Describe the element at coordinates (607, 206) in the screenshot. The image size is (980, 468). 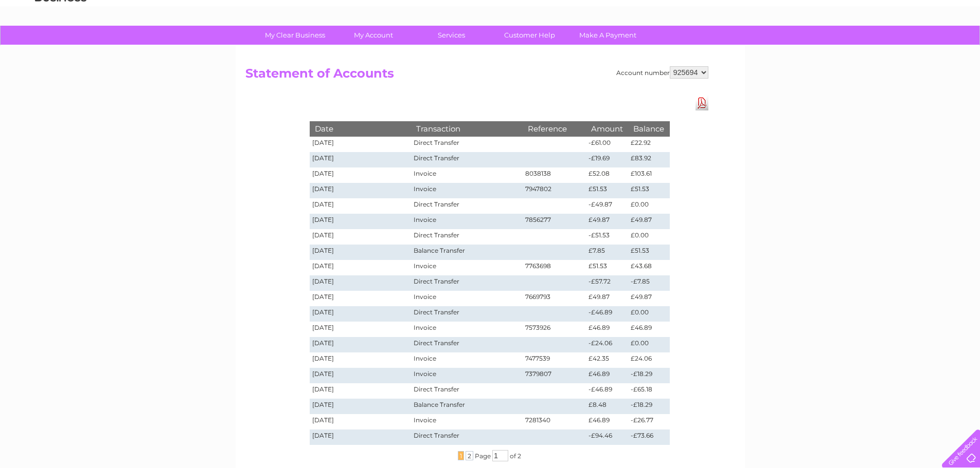
I see `td: -£49.87` at that location.